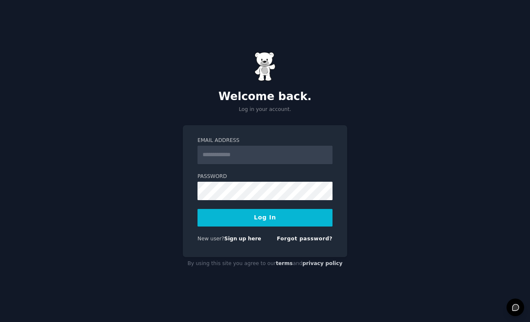  I want to click on a: terms, so click(284, 264).